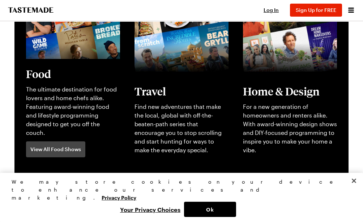  I want to click on a: More information about your privacy, opens in a new tab, so click(119, 197).